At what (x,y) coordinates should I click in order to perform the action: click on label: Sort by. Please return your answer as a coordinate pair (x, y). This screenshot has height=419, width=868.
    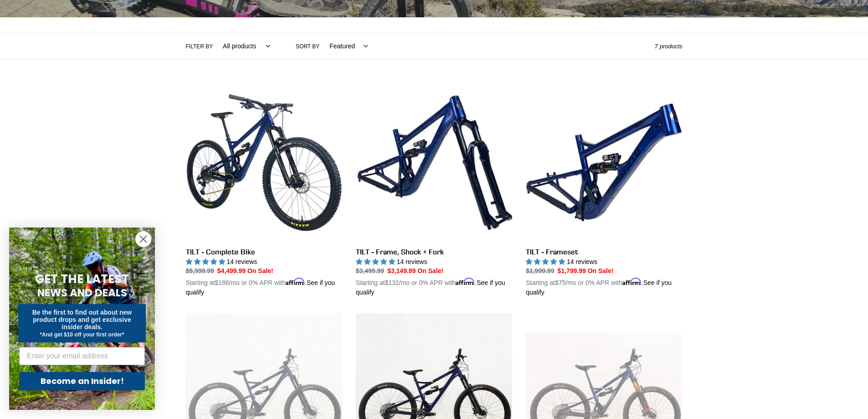
    Looking at the image, I should click on (308, 47).